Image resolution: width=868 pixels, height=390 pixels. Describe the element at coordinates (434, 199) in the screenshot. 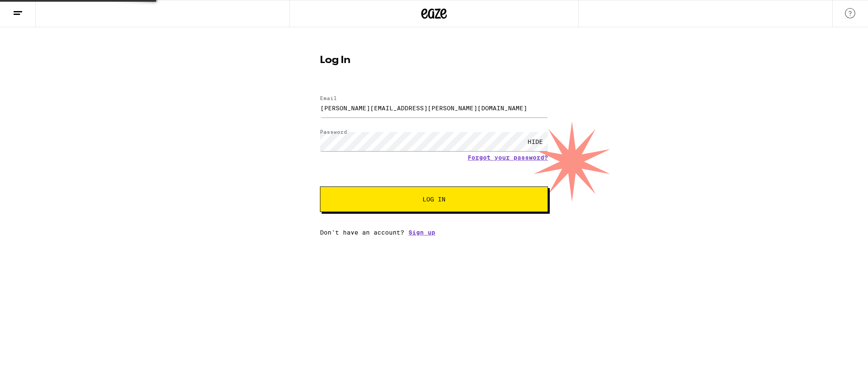

I see `button: Log In` at that location.